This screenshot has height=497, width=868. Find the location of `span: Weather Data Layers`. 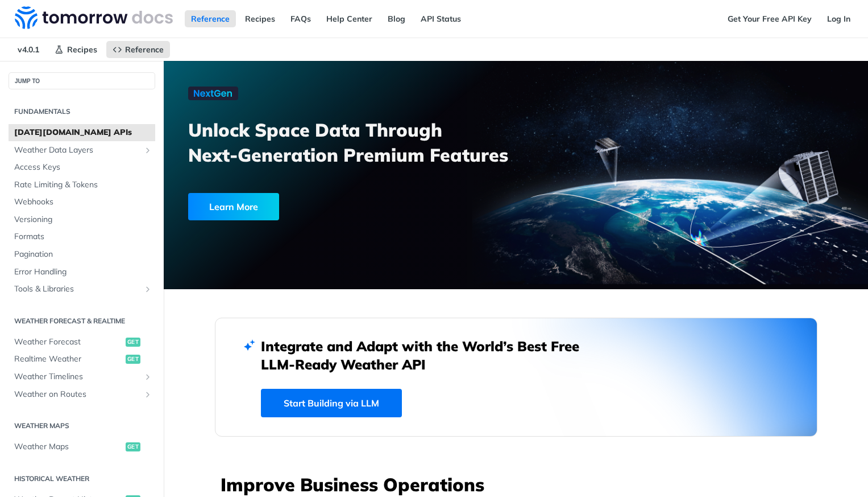

span: Weather Data Layers is located at coordinates (77, 150).